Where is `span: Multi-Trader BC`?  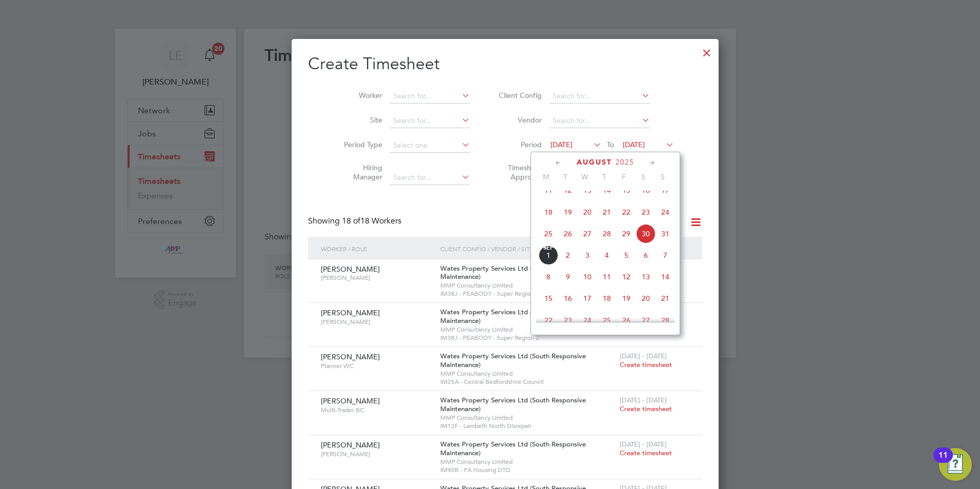 span: Multi-Trader BC is located at coordinates (377, 410).